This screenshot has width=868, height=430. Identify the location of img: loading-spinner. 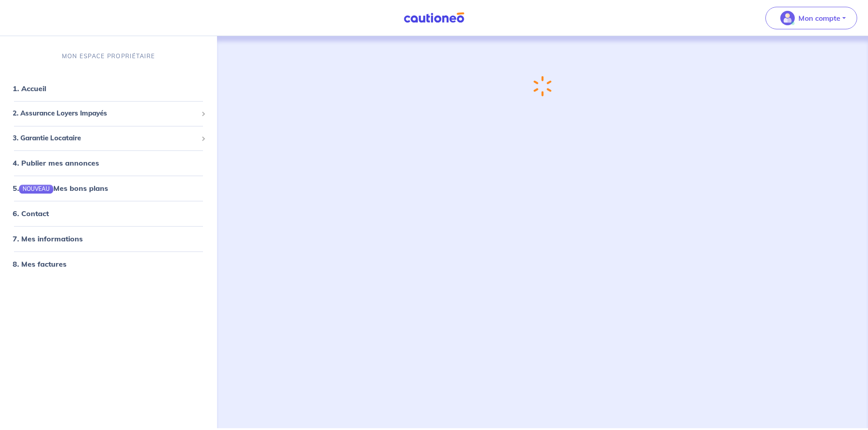
(542, 86).